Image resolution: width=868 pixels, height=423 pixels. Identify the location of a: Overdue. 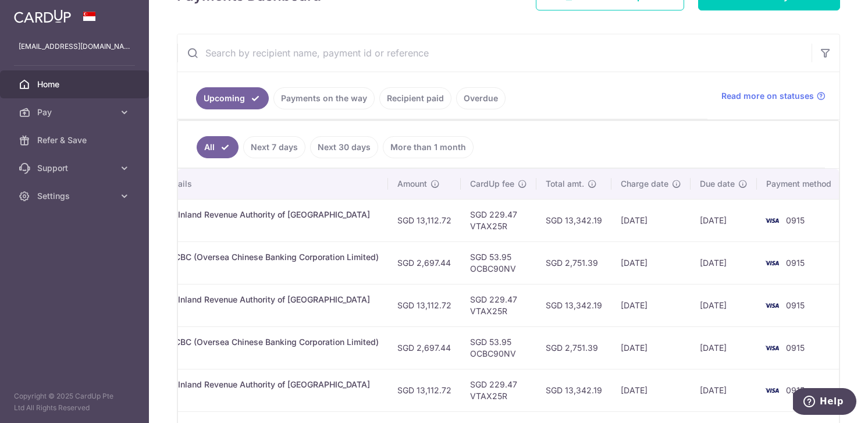
(481, 98).